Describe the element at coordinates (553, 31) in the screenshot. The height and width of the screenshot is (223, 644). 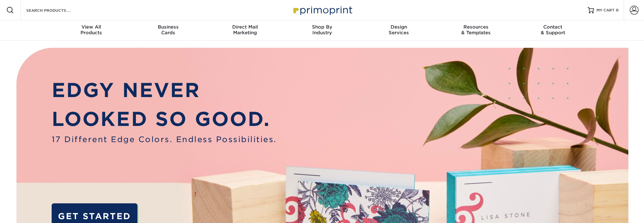
I see `a: Contact& Support` at that location.